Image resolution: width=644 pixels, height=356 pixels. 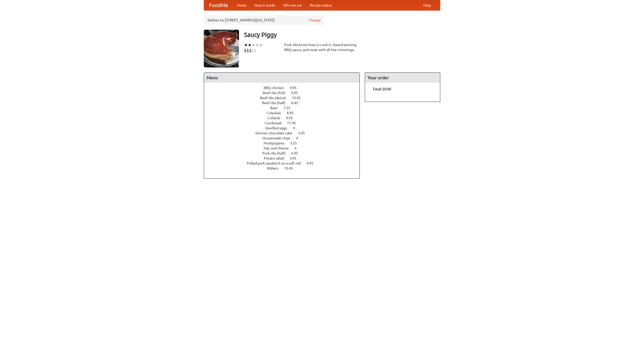 What do you see at coordinates (289, 108) in the screenshot?
I see `span: 7.55` at bounding box center [289, 108].